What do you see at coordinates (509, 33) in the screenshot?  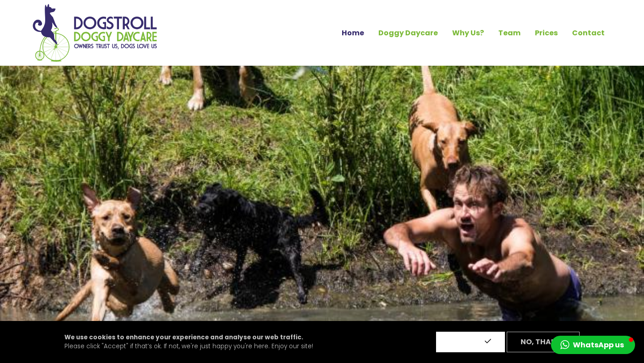 I see `a: Team` at bounding box center [509, 33].